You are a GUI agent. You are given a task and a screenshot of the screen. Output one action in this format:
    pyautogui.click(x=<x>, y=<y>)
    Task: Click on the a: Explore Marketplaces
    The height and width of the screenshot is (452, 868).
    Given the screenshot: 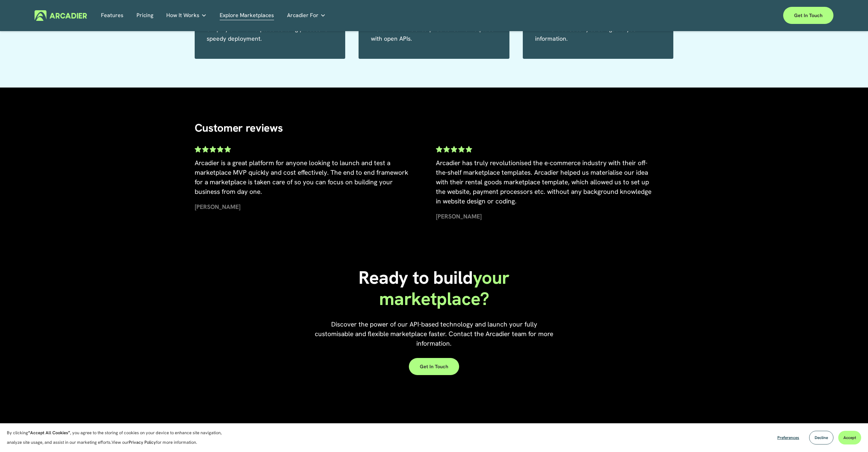 What is the action you would take?
    pyautogui.click(x=246, y=16)
    